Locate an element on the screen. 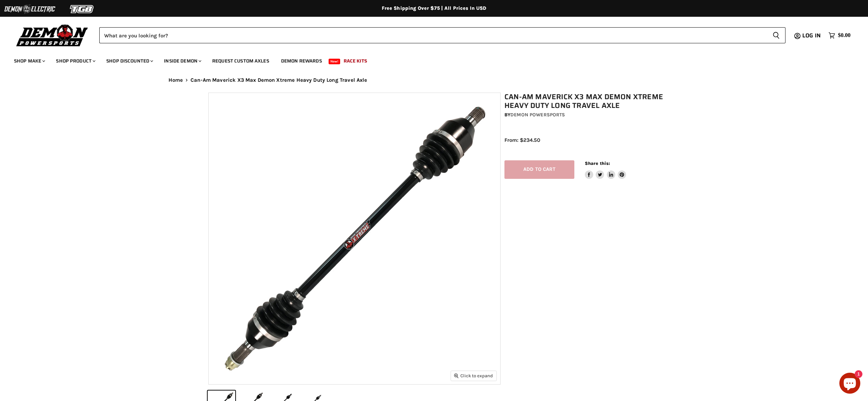  ul: Main menu is located at coordinates (429, 59).